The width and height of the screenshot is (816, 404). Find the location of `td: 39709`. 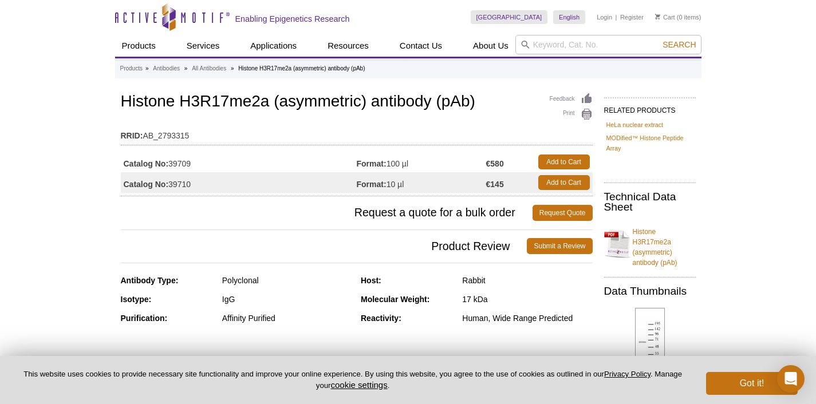

td: 39709 is located at coordinates (239, 162).